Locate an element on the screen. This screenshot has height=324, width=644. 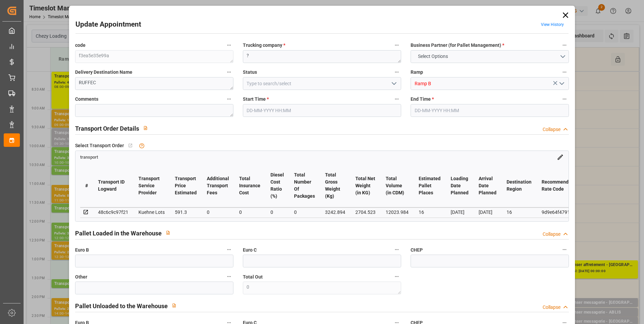
th: Transport ID Logward is located at coordinates (113, 185).